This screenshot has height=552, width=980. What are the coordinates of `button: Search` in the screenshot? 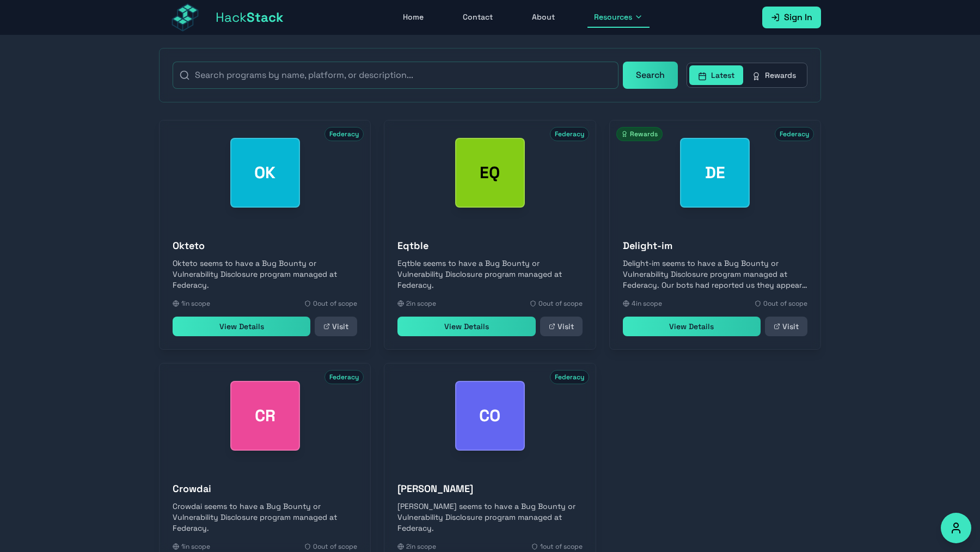 It's located at (650, 75).